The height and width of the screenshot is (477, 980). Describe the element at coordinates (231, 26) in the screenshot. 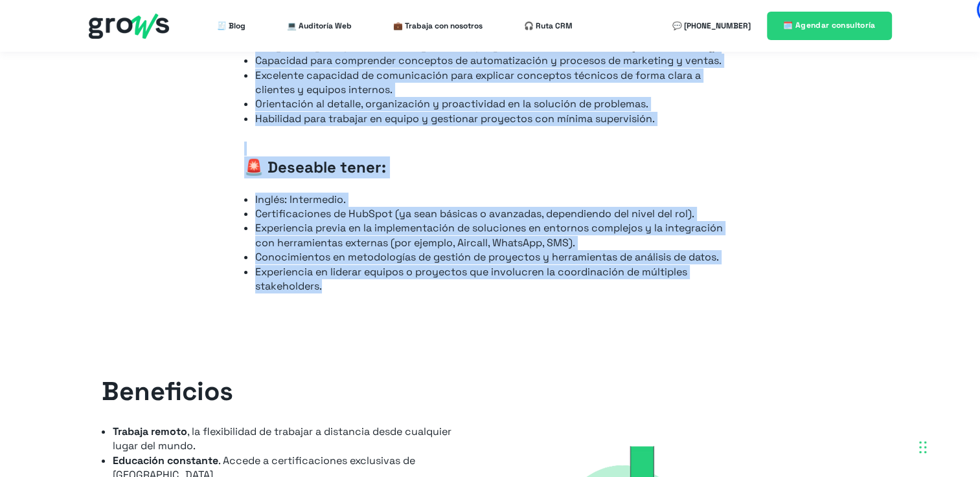

I see `a: 🧾 Blog` at that location.